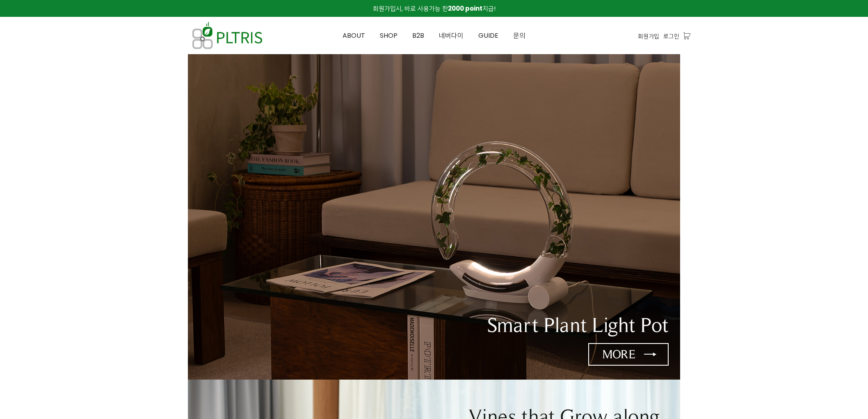  What do you see at coordinates (465, 8) in the screenshot?
I see `strong: 2000 point` at bounding box center [465, 8].